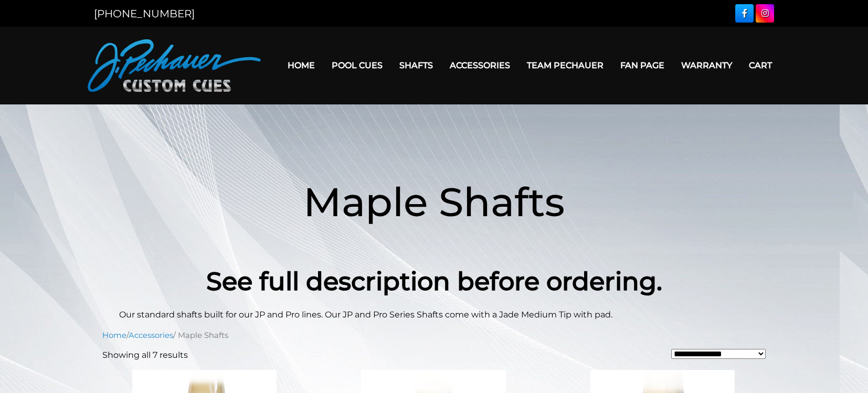  I want to click on p: Showing all 7 results, so click(145, 355).